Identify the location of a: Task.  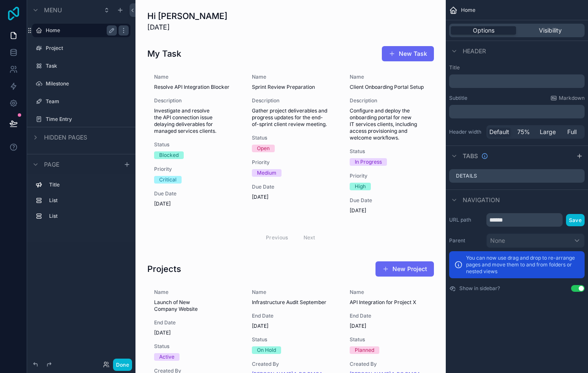
(87, 66).